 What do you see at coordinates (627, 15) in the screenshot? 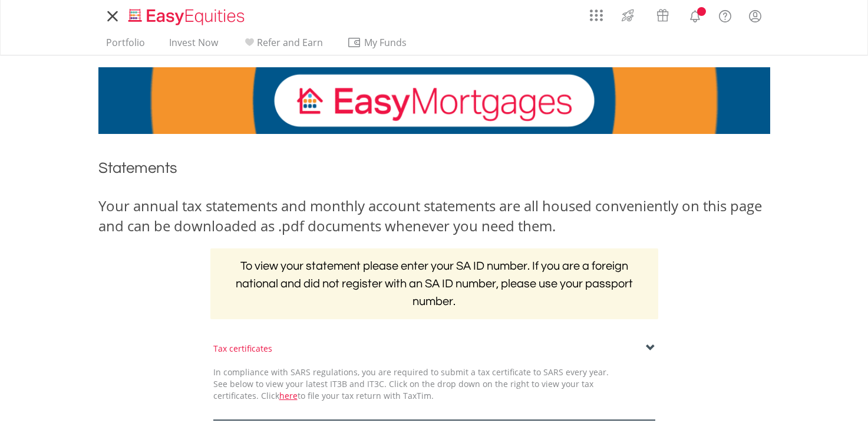
I see `img: thrive-v2.svg` at bounding box center [627, 15].